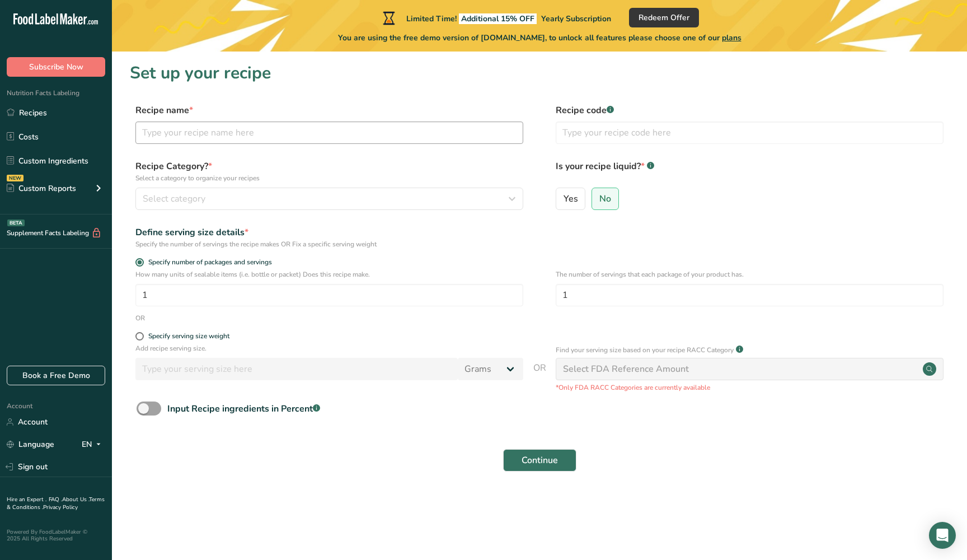 This screenshot has height=560, width=967. I want to click on span: Additional 15% OFF, so click(498, 18).